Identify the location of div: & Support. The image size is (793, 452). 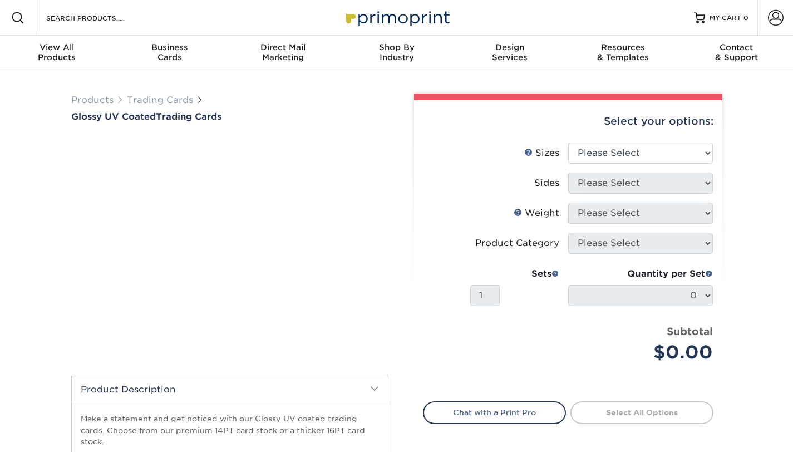
(737, 52).